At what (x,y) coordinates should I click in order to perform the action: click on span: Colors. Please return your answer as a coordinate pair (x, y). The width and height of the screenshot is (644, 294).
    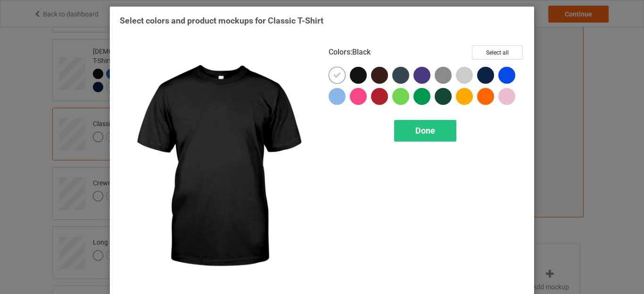
    Looking at the image, I should click on (339, 52).